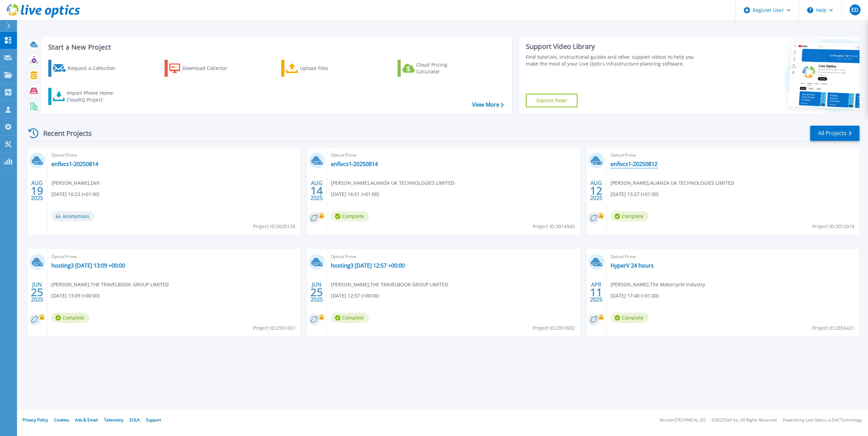 The width and height of the screenshot is (868, 436). I want to click on span: Anonymous, so click(73, 217).